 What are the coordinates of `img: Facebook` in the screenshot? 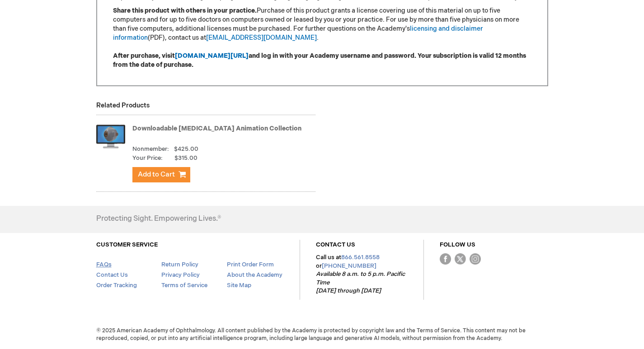 It's located at (445, 259).